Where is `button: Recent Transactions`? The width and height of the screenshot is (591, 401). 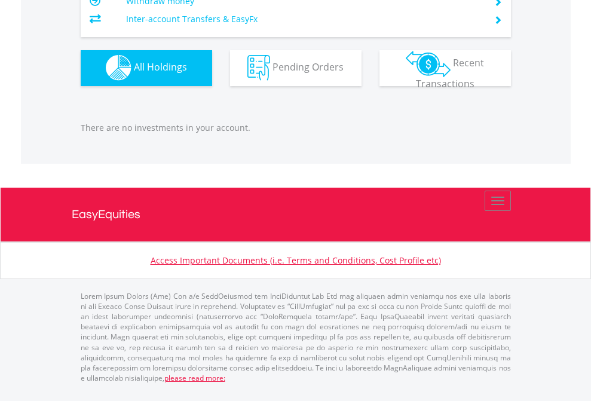 button: Recent Transactions is located at coordinates (445, 68).